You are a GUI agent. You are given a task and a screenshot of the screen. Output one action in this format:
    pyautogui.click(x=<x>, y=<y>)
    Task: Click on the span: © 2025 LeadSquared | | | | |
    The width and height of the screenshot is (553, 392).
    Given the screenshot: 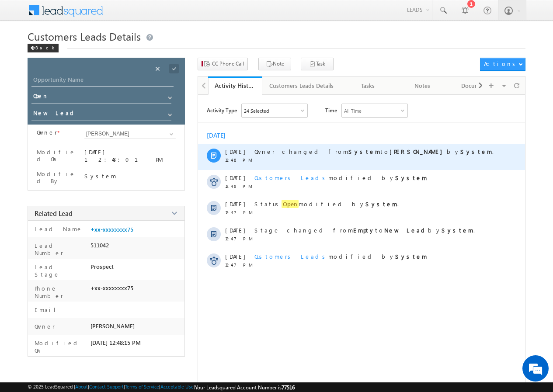 What is the action you would take?
    pyautogui.click(x=161, y=387)
    